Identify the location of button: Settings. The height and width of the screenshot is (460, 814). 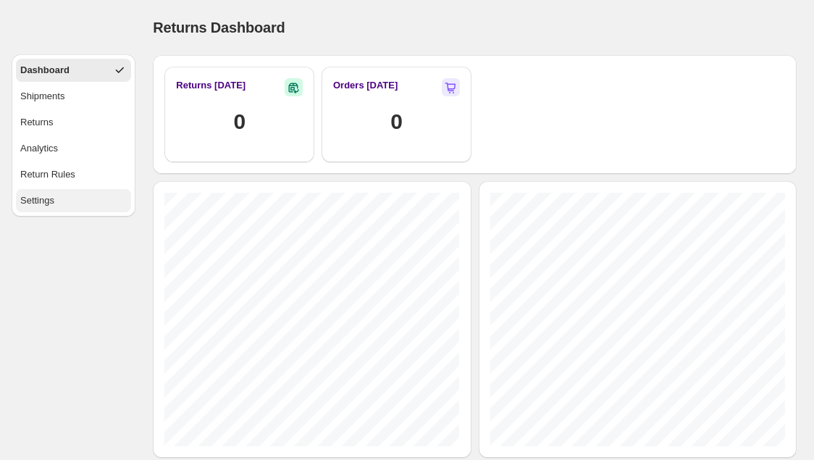
(73, 201).